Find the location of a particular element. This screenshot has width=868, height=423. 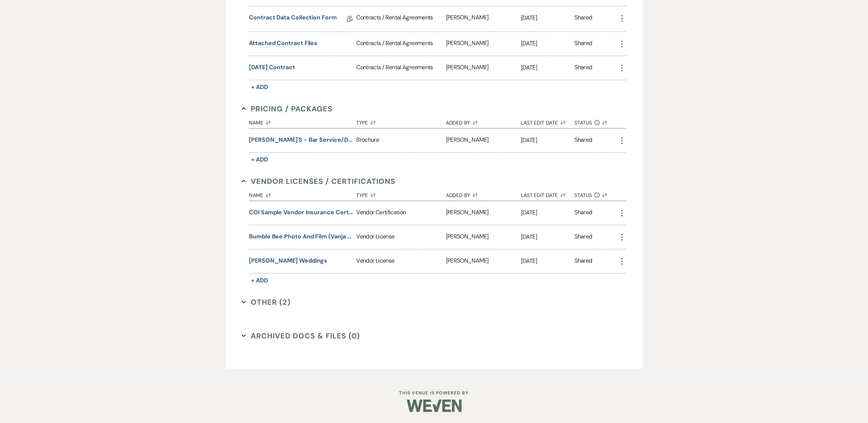

button: Pricing / Packages is located at coordinates (287, 108).